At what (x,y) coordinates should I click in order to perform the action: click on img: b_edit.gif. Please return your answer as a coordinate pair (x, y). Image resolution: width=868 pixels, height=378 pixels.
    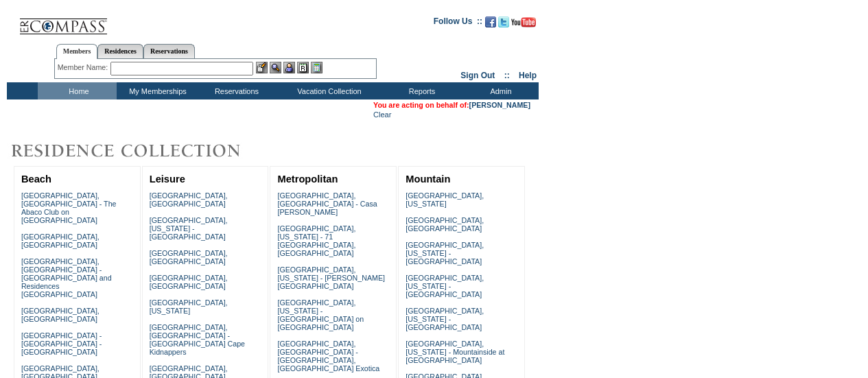
    Looking at the image, I should click on (262, 67).